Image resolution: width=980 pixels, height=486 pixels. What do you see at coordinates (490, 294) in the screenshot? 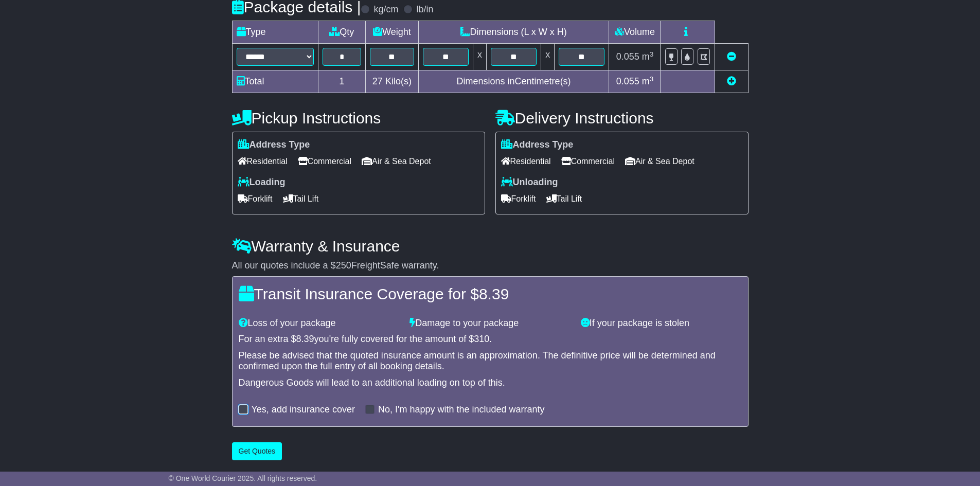
I see `h4: Transit Insurance Coverage for $` at bounding box center [490, 294].